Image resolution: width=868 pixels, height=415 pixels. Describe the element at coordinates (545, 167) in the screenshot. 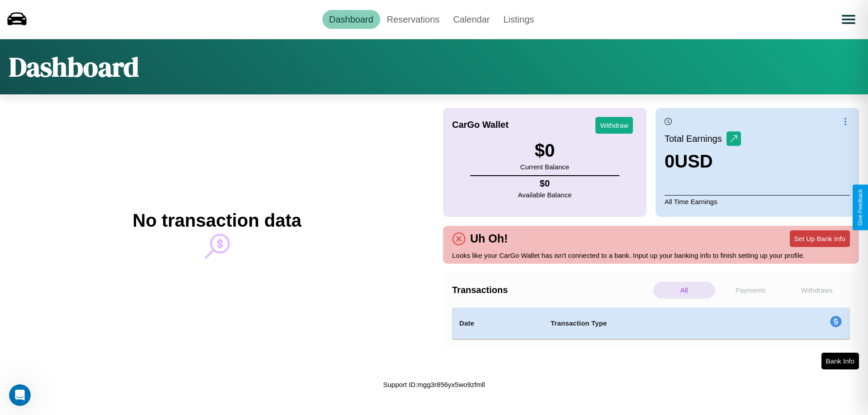

I see `p: Current Balance` at that location.